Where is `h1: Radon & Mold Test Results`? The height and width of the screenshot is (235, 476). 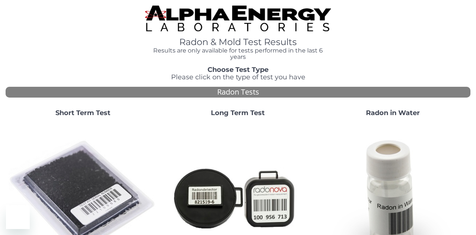
h1: Radon & Mold Test Results is located at coordinates (238, 42).